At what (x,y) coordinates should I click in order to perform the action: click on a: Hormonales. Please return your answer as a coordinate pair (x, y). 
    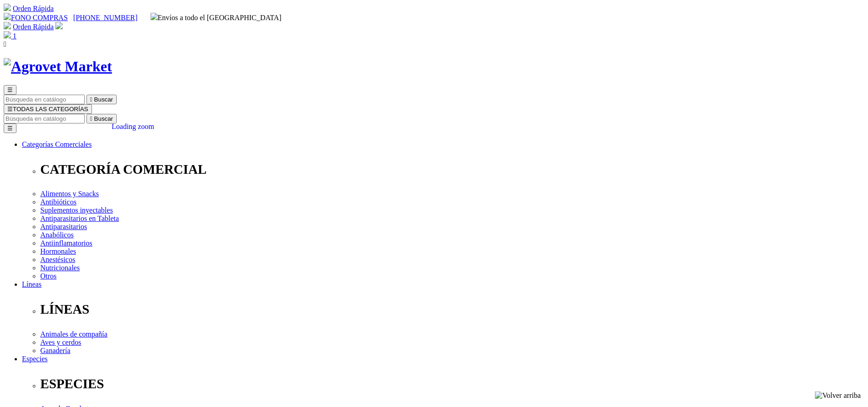
    Looking at the image, I should click on (58, 251).